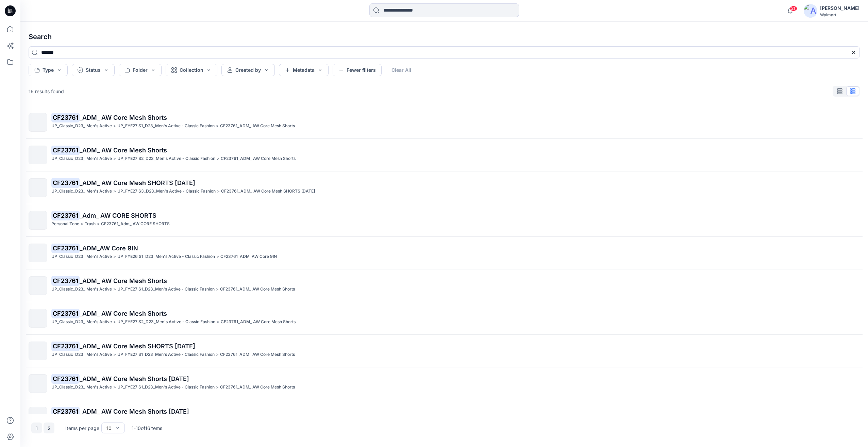 Image resolution: width=868 pixels, height=447 pixels. I want to click on button: Collection, so click(191, 70).